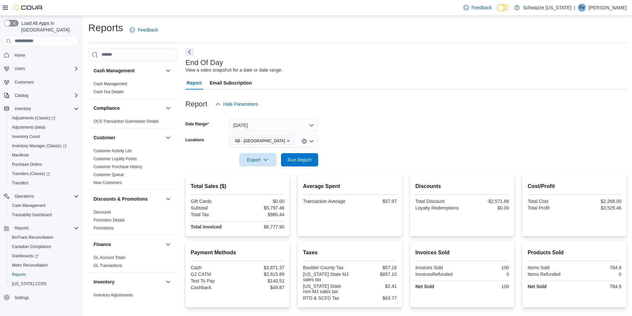 The height and width of the screenshot is (316, 632). I want to click on button: Inventory Count, so click(44, 137).